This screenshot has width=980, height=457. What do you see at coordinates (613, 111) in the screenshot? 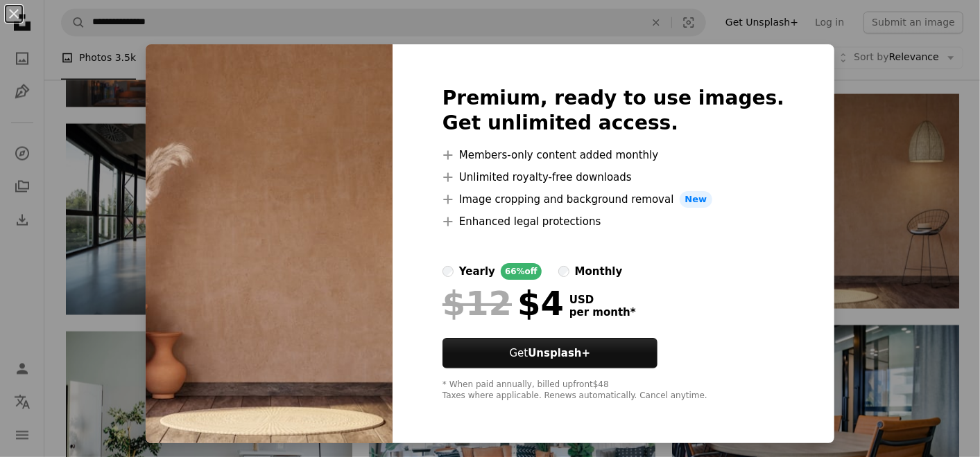
I see `h2: Premium, ready to use images. Get unlimited access.` at bounding box center [613, 111].